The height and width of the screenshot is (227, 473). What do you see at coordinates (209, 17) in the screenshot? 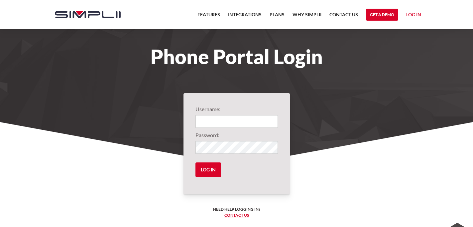
I see `a: Features` at bounding box center [209, 17].